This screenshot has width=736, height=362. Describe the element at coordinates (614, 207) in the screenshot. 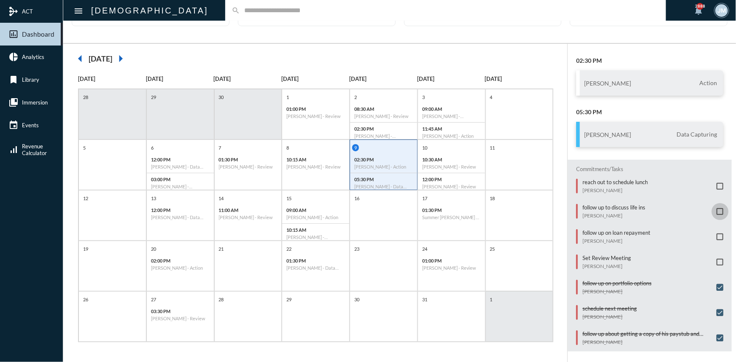

I see `p: follow up to discuss life ins` at that location.